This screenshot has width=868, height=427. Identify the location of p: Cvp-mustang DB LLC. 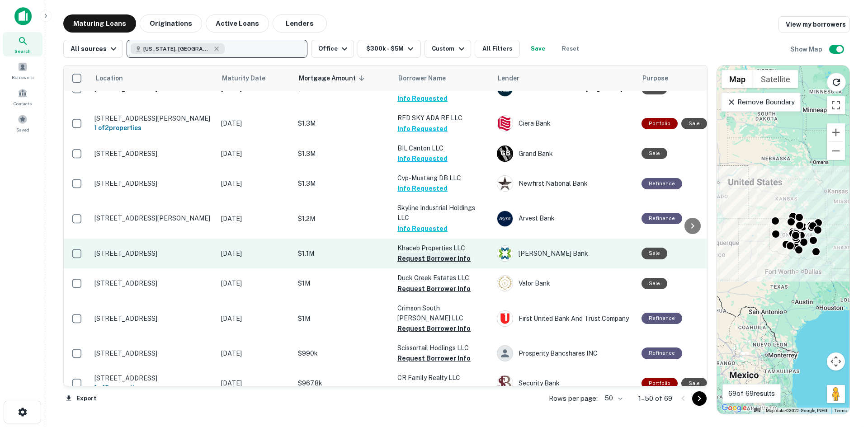
(442, 178).